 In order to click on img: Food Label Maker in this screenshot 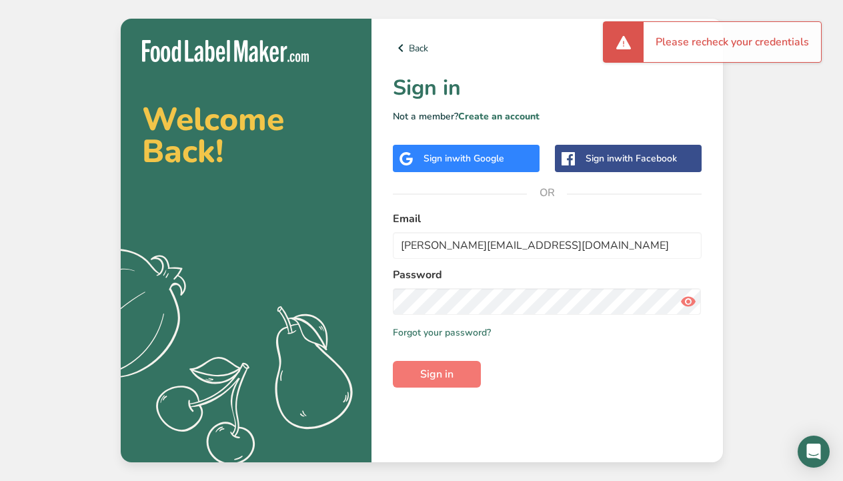, I will do `click(226, 51)`.